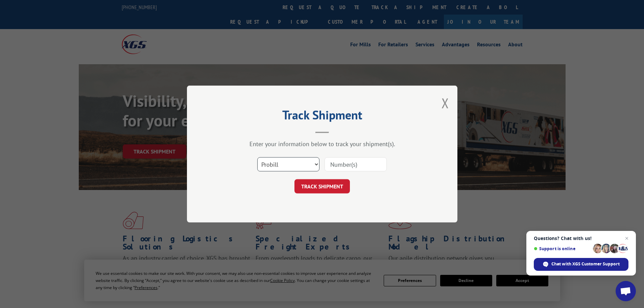  What do you see at coordinates (356, 164) in the screenshot?
I see `input: Number(s)` at bounding box center [356, 164].